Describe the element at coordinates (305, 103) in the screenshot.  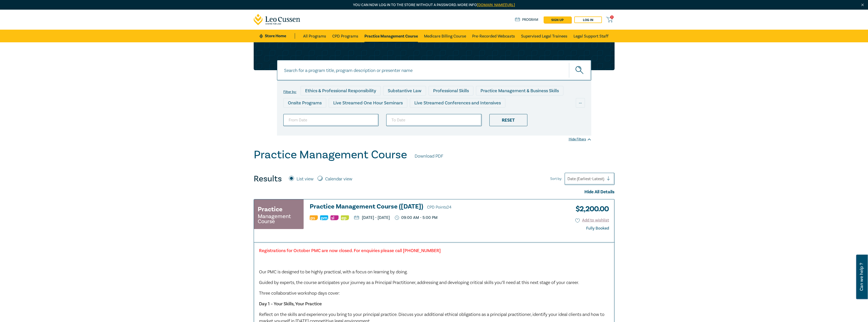
I see `div: Onsite Programs` at that location.